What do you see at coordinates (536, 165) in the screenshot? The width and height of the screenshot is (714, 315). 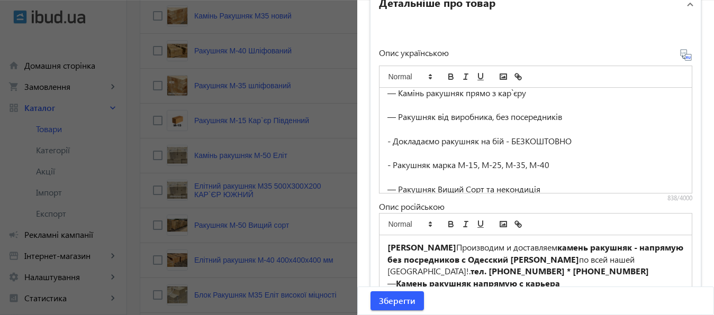 I see `div: - Ракушняк марка М-15, М-25, М-35, М-40` at bounding box center [536, 165].